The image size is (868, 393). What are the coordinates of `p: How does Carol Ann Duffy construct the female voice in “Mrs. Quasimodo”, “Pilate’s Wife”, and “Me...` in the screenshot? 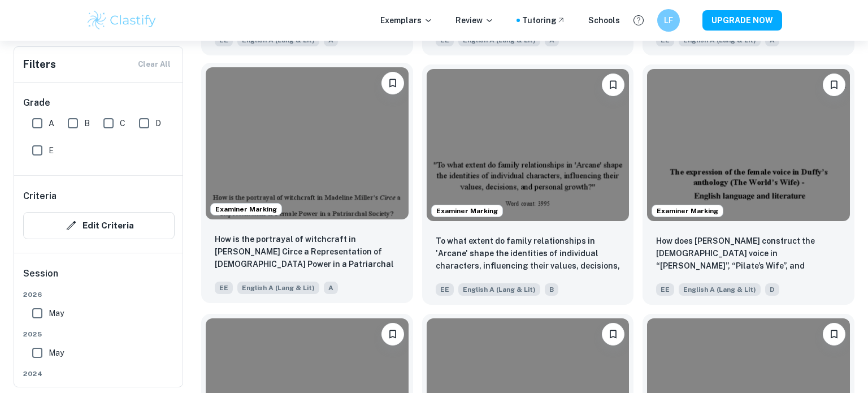 It's located at (748, 254).